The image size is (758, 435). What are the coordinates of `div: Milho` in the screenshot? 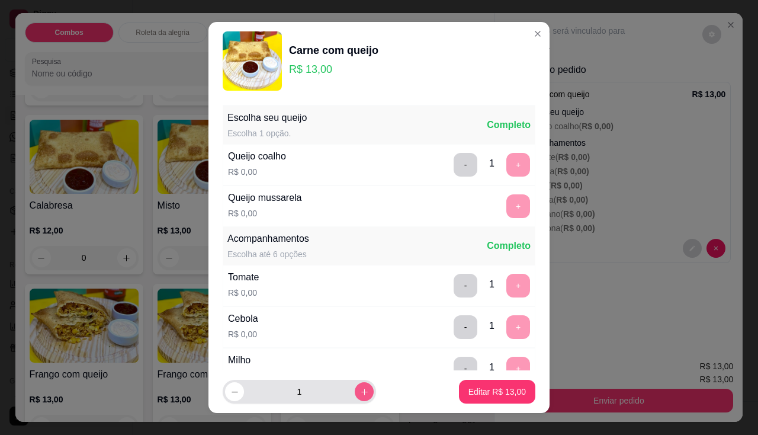 It's located at (242, 360).